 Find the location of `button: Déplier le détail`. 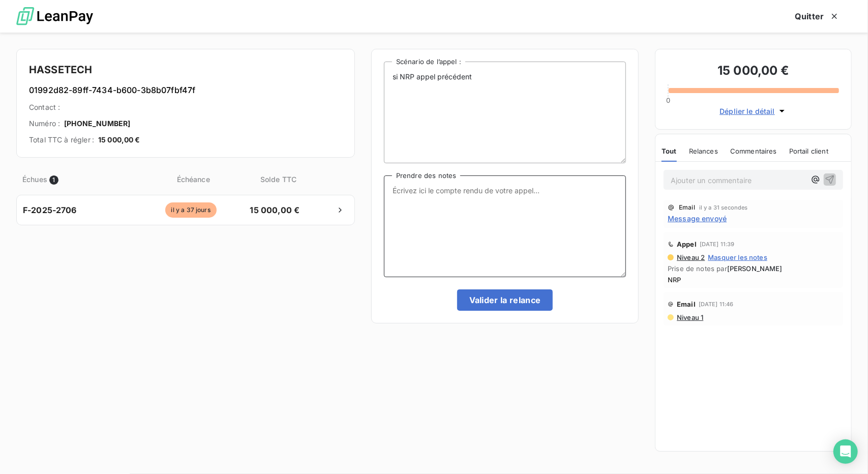

button: Déplier le détail is located at coordinates (753, 111).